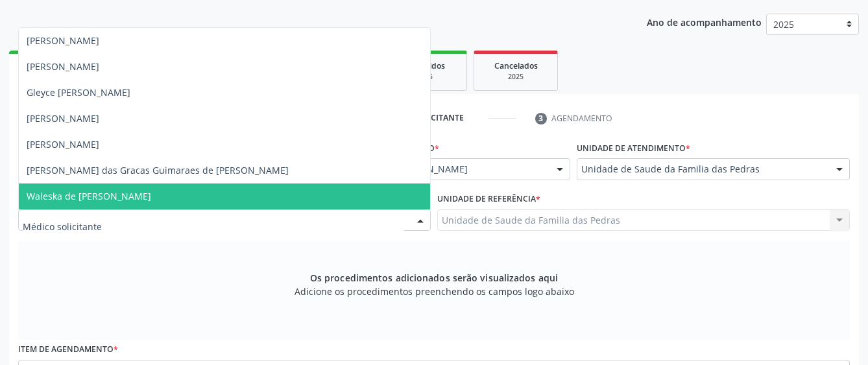 This screenshot has width=868, height=365. I want to click on span: Adicione os procedimentos preenchendo os campos logo abaixo, so click(434, 291).